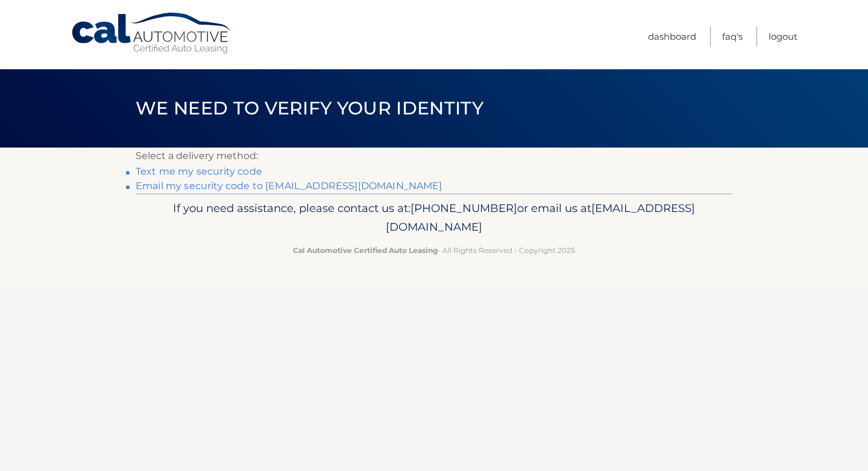 The image size is (868, 471). What do you see at coordinates (152, 33) in the screenshot?
I see `a: Cal Automotive` at bounding box center [152, 33].